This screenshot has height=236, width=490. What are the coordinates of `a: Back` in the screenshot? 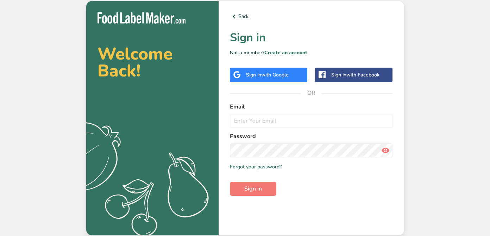 It's located at (311, 17).